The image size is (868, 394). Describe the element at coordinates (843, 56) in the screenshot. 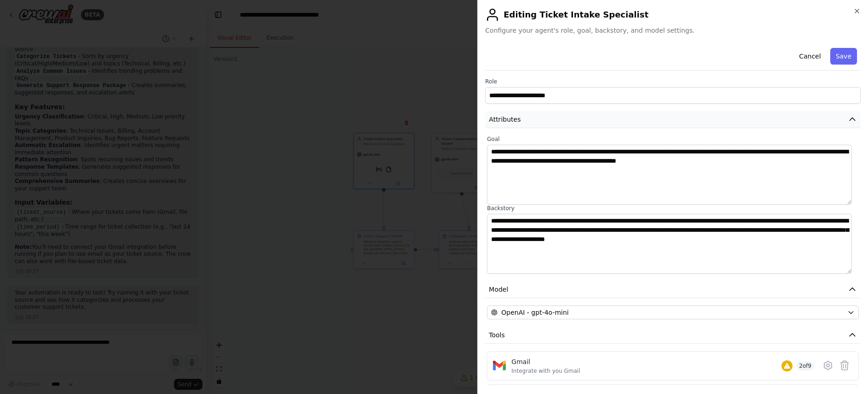

I see `button: Save` at that location.